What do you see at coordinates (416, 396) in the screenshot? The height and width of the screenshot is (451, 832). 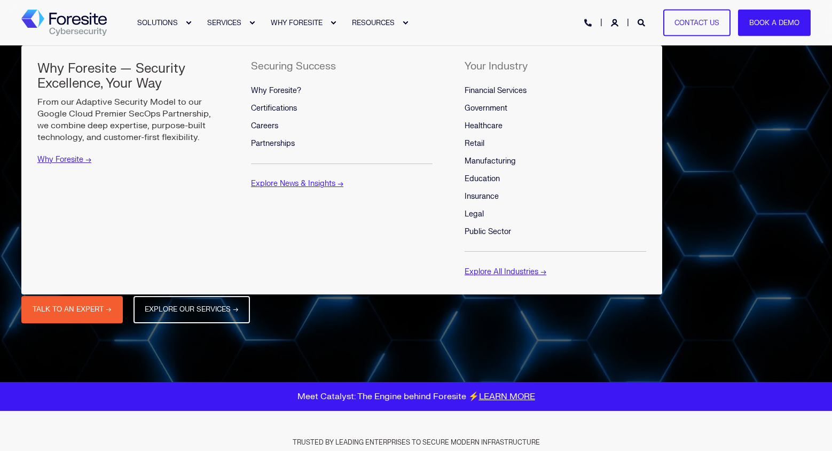 I see `span: Meet Catalyst: The Engine behind Foresite ⚡️` at bounding box center [416, 396].